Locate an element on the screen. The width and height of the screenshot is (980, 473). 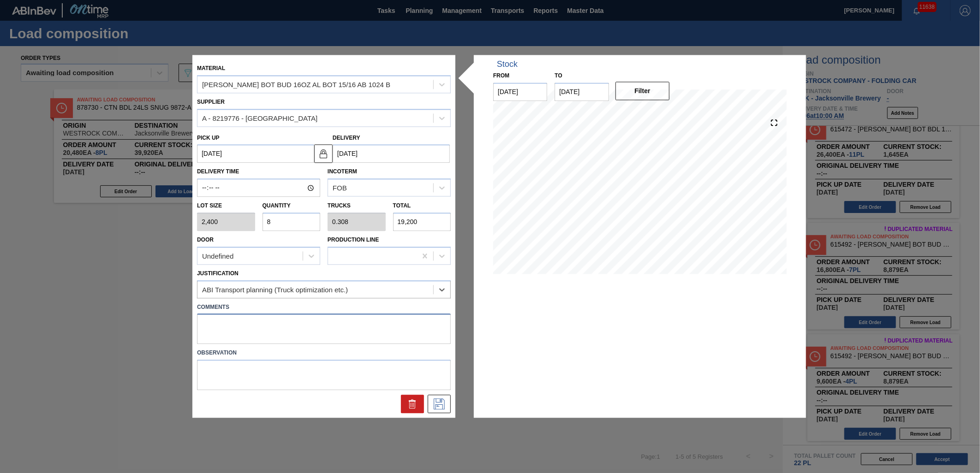
div: Stock is located at coordinates (507, 64).